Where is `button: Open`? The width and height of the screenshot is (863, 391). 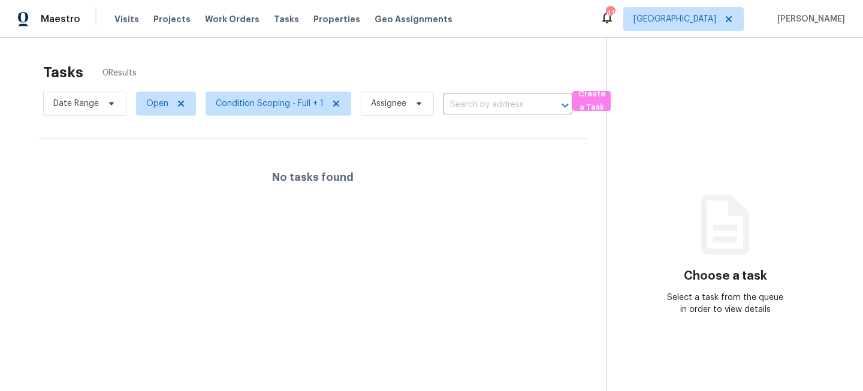 button: Open is located at coordinates (565, 106).